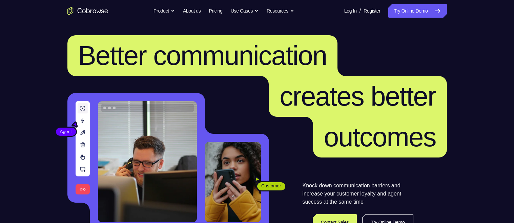  Describe the element at coordinates (147, 161) in the screenshot. I see `img: A customer support agent talking on the phone` at that location.